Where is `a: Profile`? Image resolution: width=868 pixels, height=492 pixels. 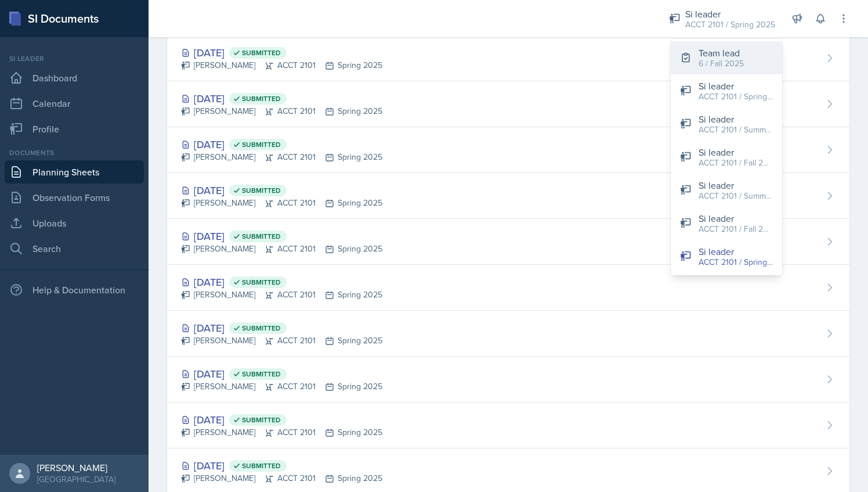
a: Profile is located at coordinates (75, 129).